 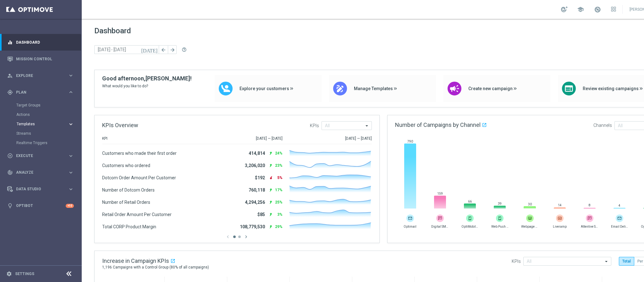 What do you see at coordinates (39, 124) in the screenshot?
I see `span: Templates` at bounding box center [39, 124].